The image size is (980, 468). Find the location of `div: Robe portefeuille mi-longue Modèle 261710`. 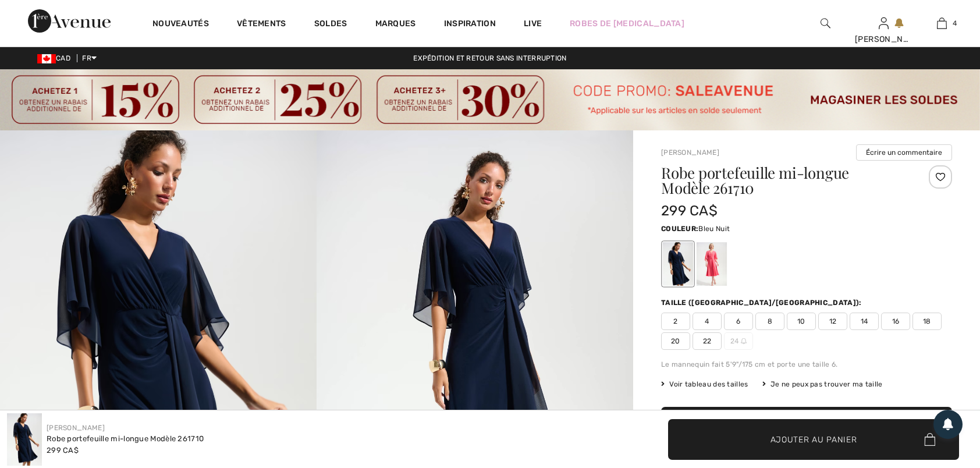

div: Robe portefeuille mi-longue Modèle 261710 is located at coordinates (125, 439).